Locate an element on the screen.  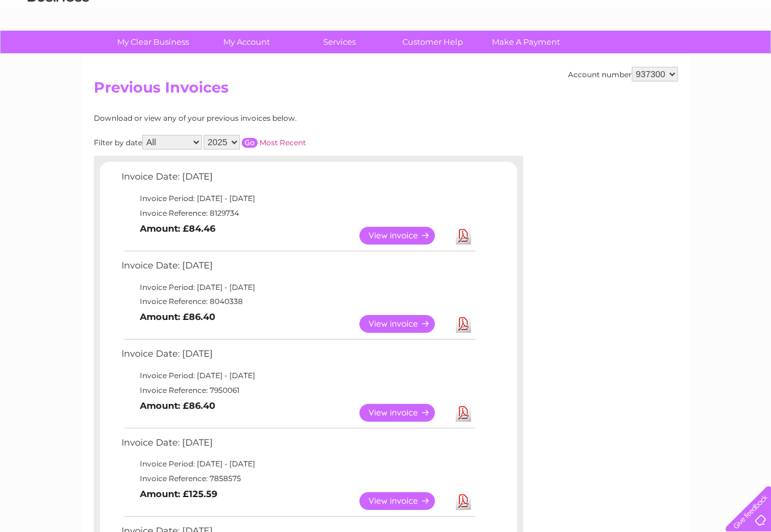
b: Amount: £125.59 is located at coordinates (179, 494).